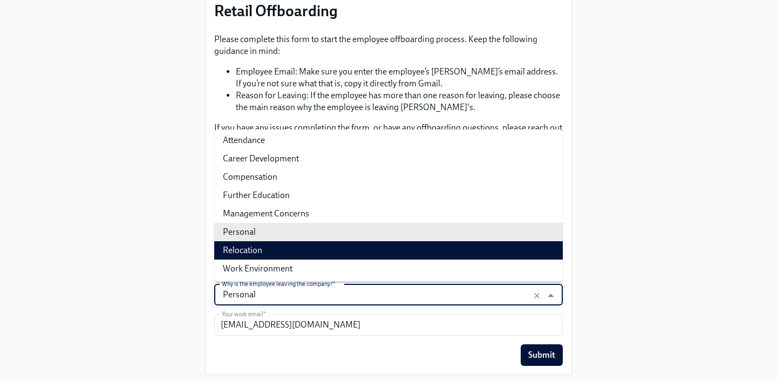  Describe the element at coordinates (388, 159) in the screenshot. I see `li: Career Development` at that location.